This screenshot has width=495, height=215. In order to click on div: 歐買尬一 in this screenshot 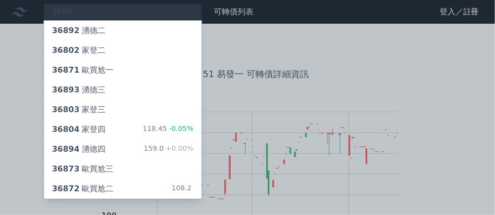, I will do `click(83, 70)`.